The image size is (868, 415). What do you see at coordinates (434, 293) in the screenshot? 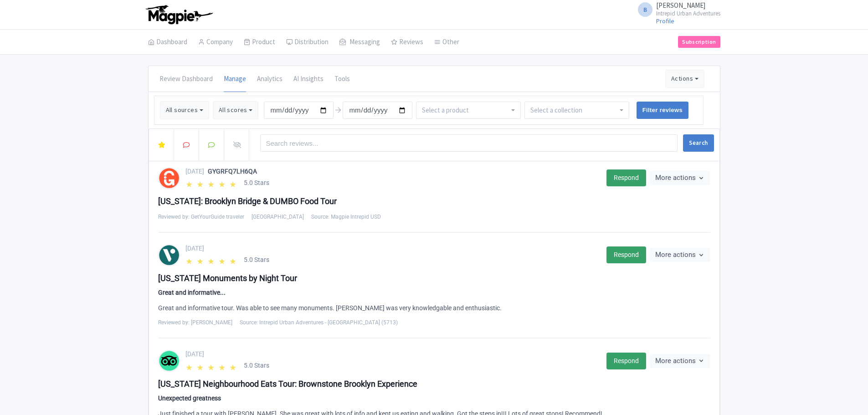
I see `div: Great and informative...` at bounding box center [434, 293].